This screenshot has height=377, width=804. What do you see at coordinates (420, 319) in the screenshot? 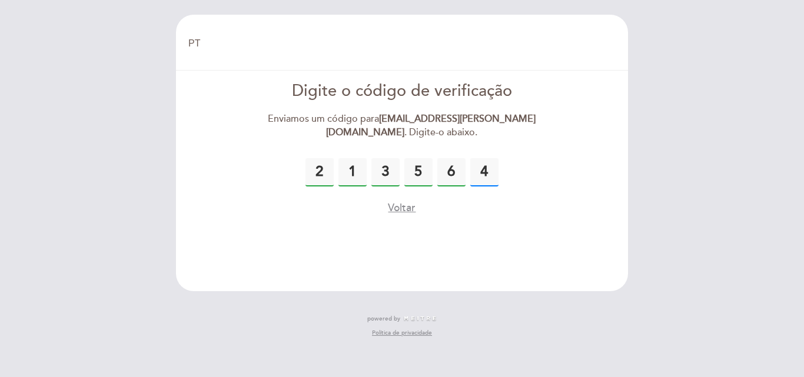
I see `img: MEITRE` at bounding box center [420, 319].